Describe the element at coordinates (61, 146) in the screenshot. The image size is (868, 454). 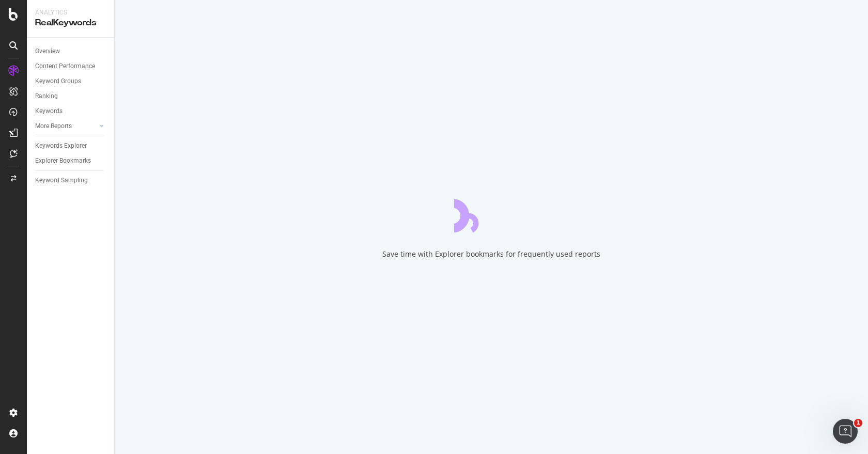
I see `div: Keywords Explorer` at that location.